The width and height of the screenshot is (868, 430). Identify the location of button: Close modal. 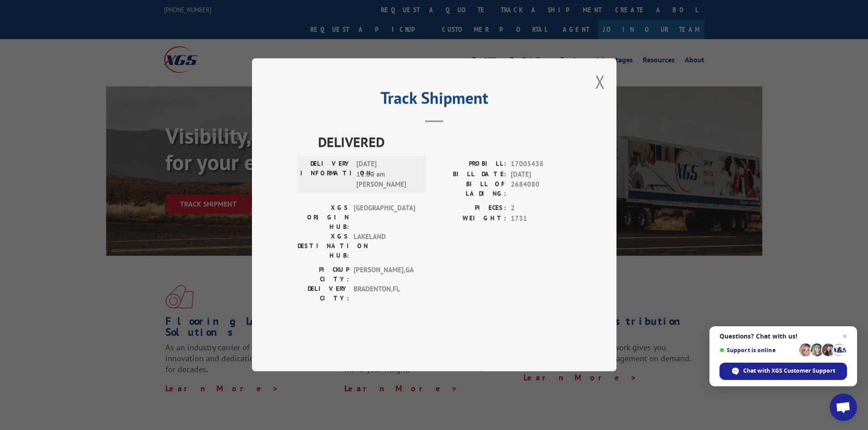
(600, 81).